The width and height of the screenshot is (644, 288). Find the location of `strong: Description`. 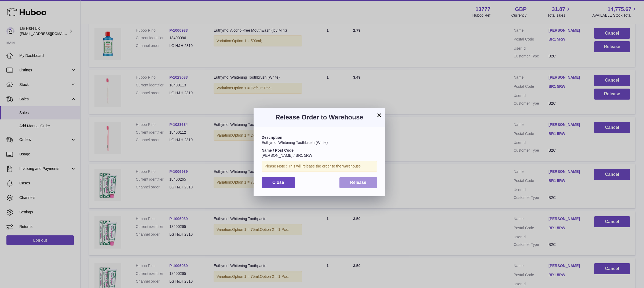

strong: Description is located at coordinates (272, 137).